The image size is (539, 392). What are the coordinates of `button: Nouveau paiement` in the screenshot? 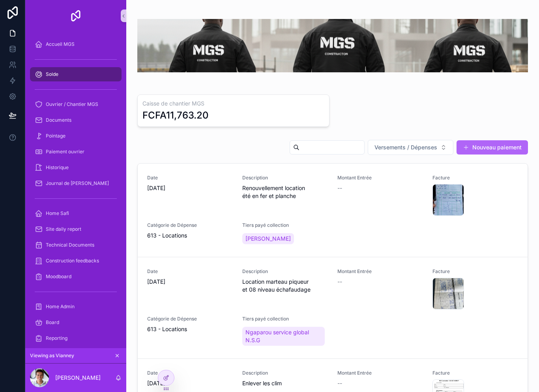 It's located at (492, 147).